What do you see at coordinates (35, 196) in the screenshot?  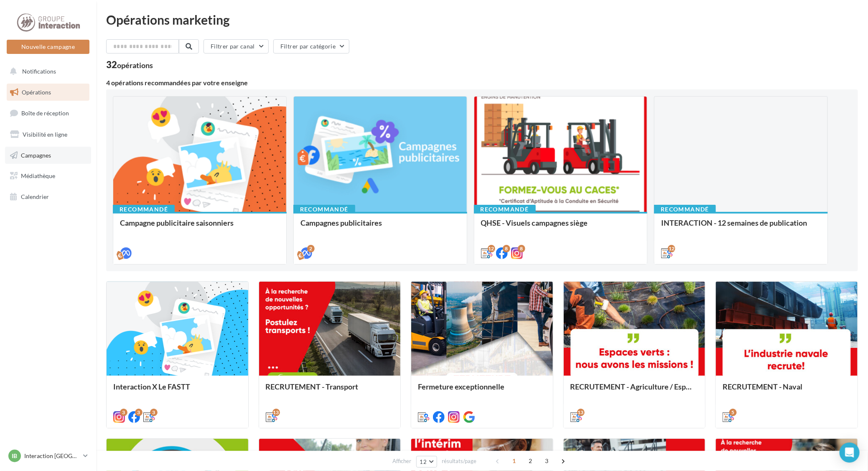 I see `span: Calendrier` at bounding box center [35, 196].